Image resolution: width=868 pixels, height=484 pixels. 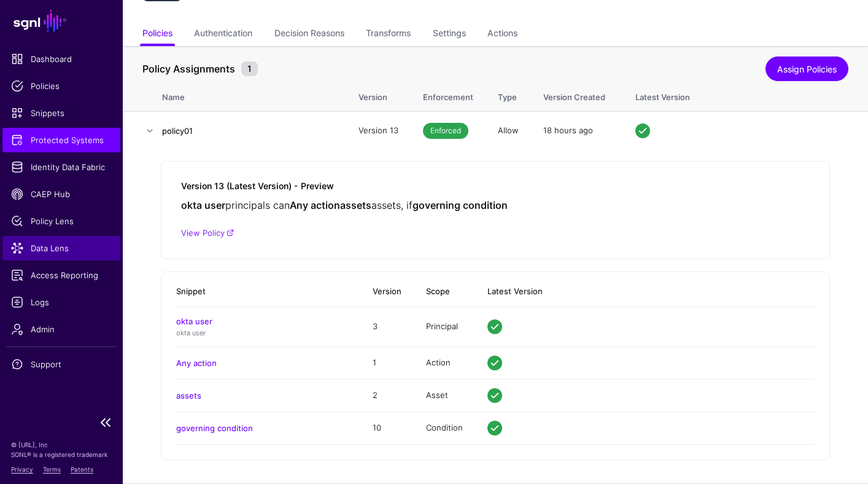 What do you see at coordinates (262, 333) in the screenshot?
I see `p: okta user` at bounding box center [262, 333].